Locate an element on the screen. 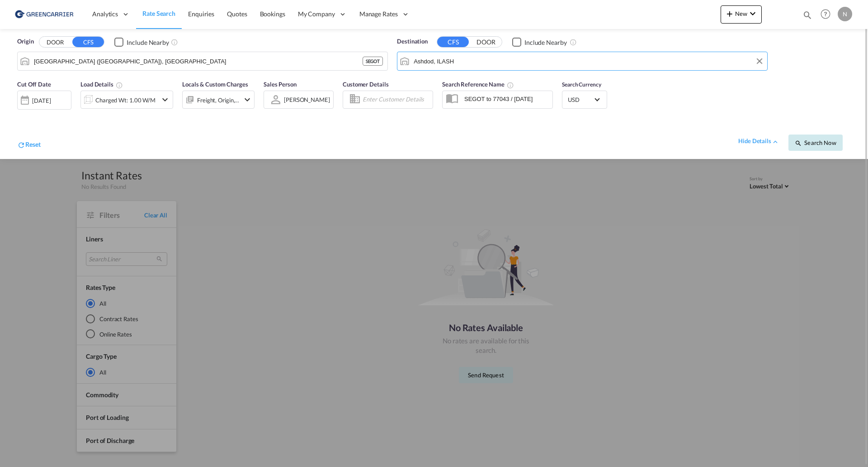  img: 609dfd708afe11efa14177256b0082fb.png is located at coordinates (44, 14).